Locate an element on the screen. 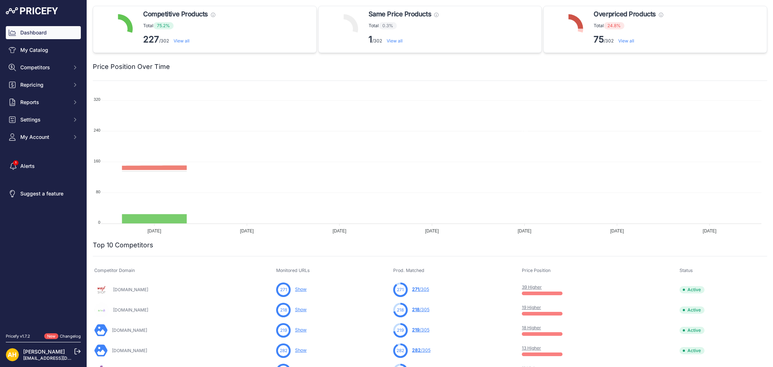 The image size is (773, 367). span: Competitors is located at coordinates (44, 67).